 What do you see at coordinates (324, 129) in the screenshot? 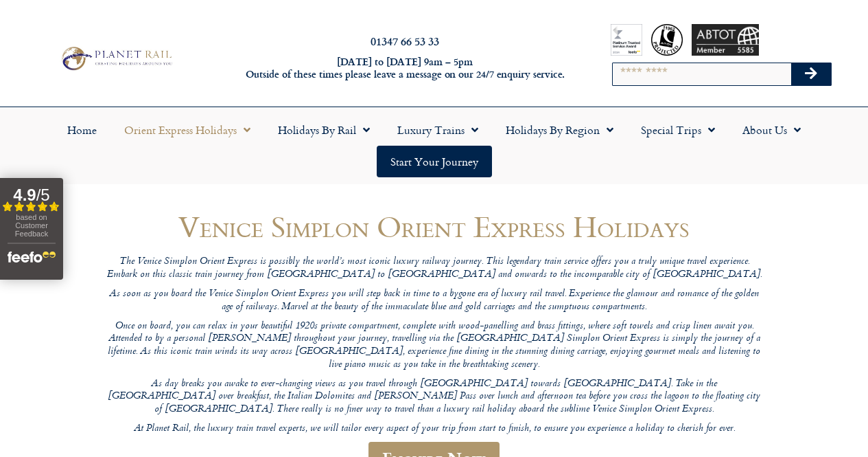
I see `a: Holidays by Rail` at bounding box center [324, 129].